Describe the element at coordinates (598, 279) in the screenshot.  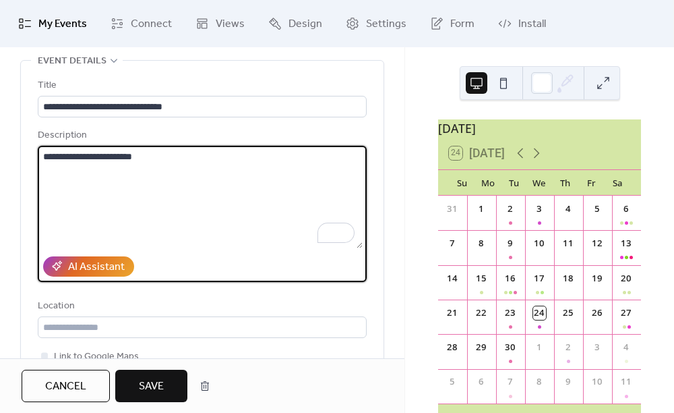
I see `div: 19` at that location.